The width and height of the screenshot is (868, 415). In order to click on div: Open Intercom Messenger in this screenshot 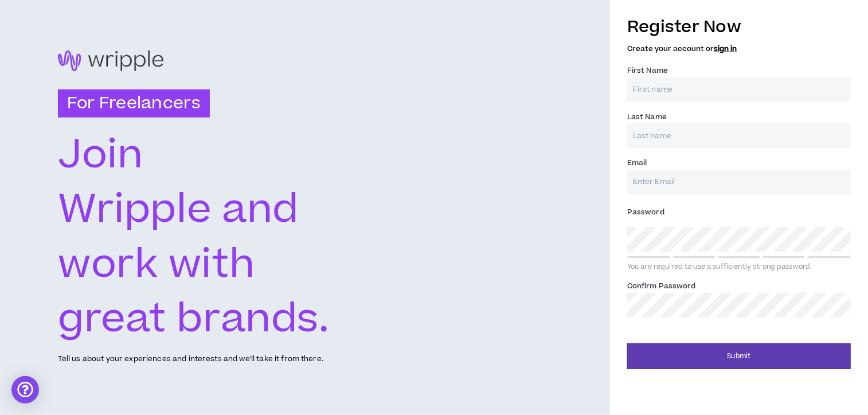, I will do `click(25, 390)`.